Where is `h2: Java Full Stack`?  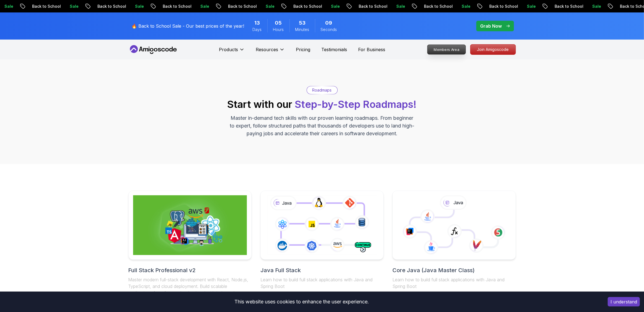 h2: Java Full Stack is located at coordinates (322, 270).